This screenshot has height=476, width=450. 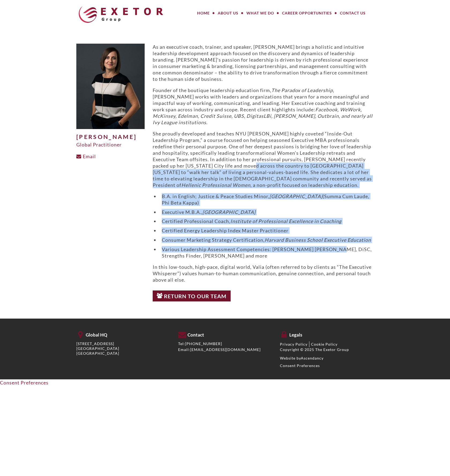 I want to click on a: Cookie Policy, so click(x=324, y=344).